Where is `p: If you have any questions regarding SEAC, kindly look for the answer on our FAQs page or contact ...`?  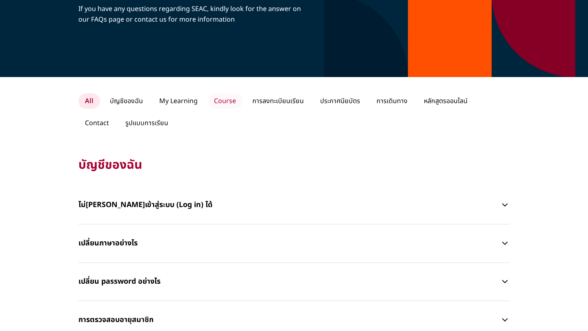 p: If you have any questions regarding SEAC, kindly look for the answer on our FAQs page or contact ... is located at coordinates (195, 14).